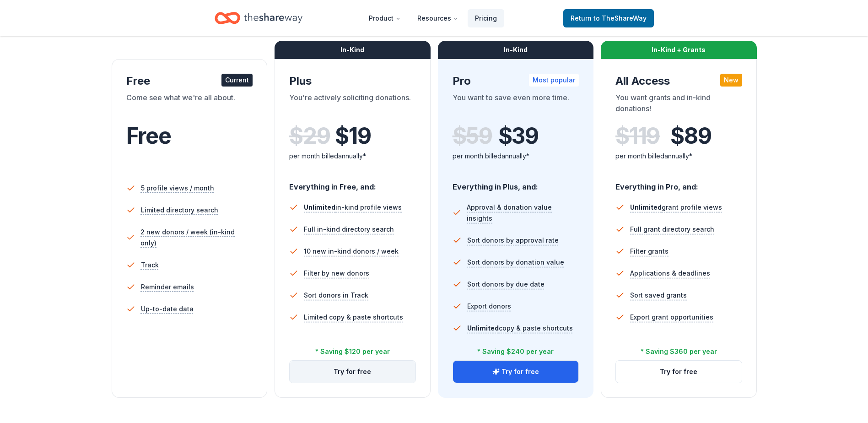  What do you see at coordinates (659, 296) in the screenshot?
I see `span: Sort saved grants` at bounding box center [659, 296].